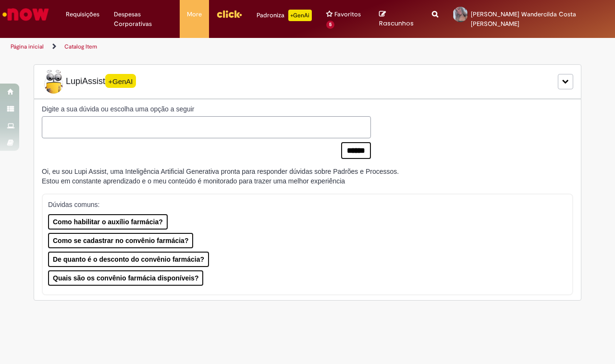  I want to click on p: +GenAi, so click(300, 15).